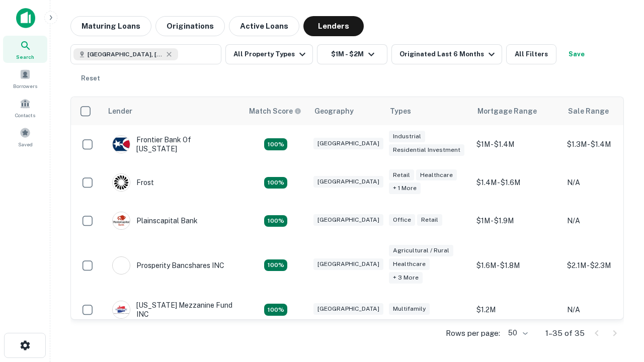 The image size is (644, 362). Describe the element at coordinates (25, 86) in the screenshot. I see `span: Borrowers` at that location.